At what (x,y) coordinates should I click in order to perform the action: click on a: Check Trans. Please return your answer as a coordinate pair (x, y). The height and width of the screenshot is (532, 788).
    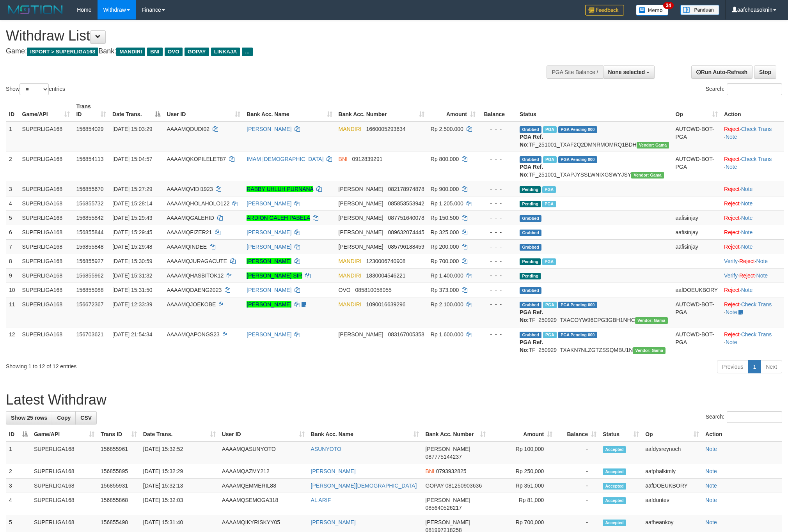
    Looking at the image, I should click on (756, 334).